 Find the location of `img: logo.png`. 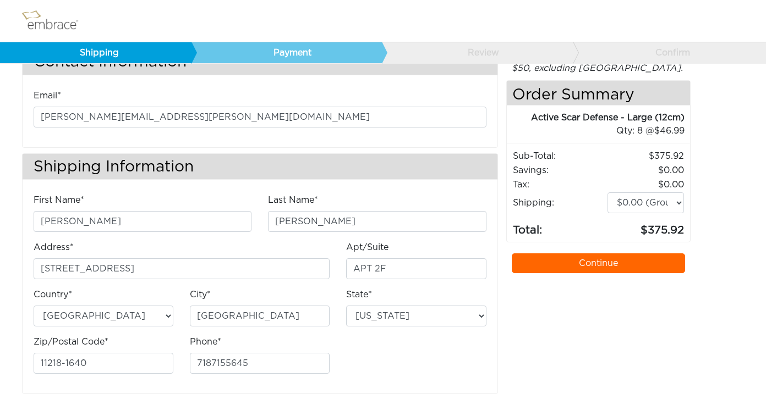

img: logo.png is located at coordinates (55, 21).